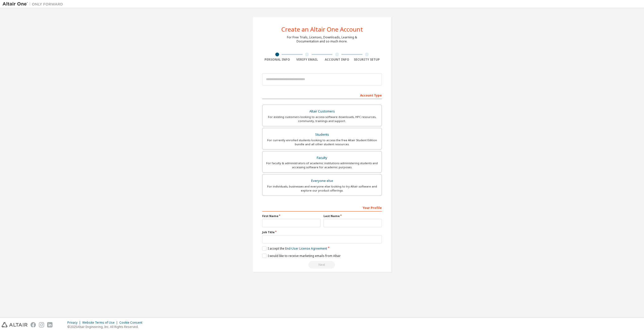 The width and height of the screenshot is (644, 332). Describe the element at coordinates (322, 181) in the screenshot. I see `div: Everyone else` at that location.